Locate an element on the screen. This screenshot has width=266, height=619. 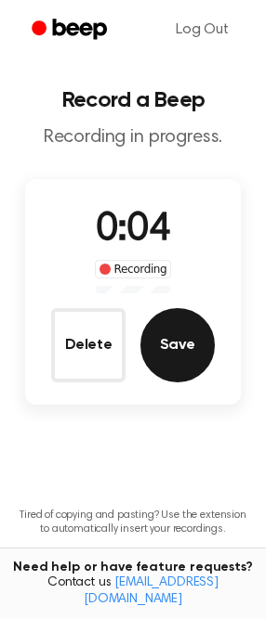
button: Delete Audio Record is located at coordinates (88, 345).